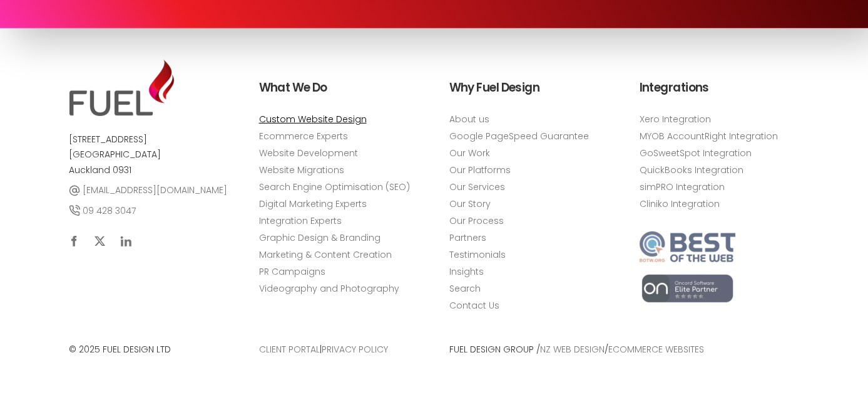  What do you see at coordinates (329, 288) in the screenshot?
I see `a: Videography and Photography` at bounding box center [329, 288].